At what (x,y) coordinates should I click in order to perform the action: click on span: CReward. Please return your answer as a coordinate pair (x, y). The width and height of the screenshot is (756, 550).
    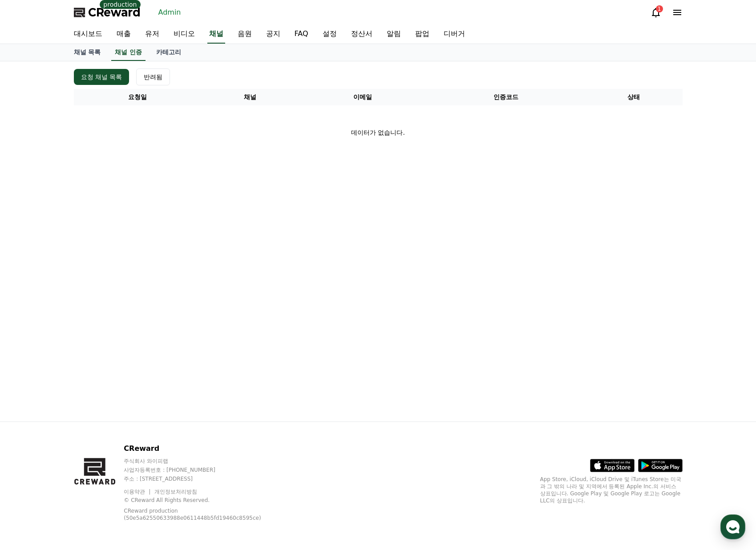
    Looking at the image, I should click on (114, 13).